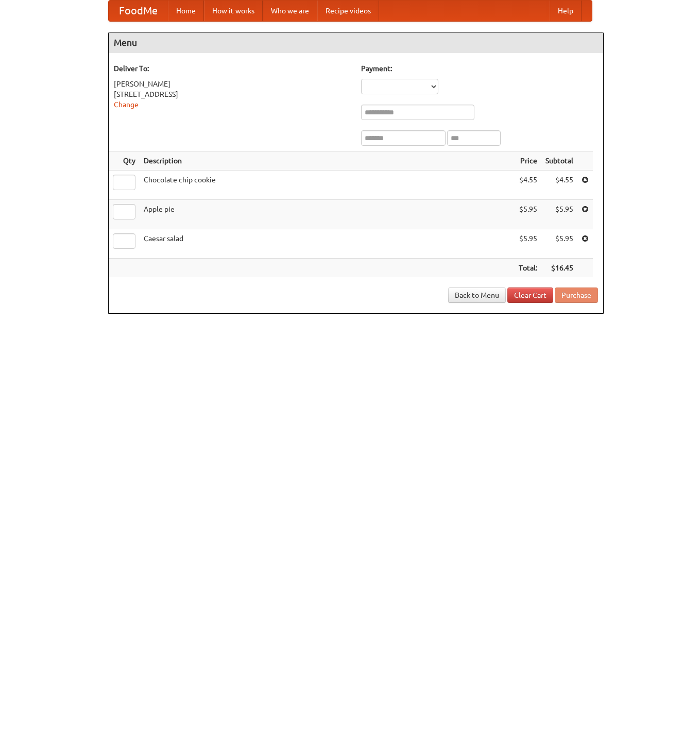 Image resolution: width=700 pixels, height=729 pixels. What do you see at coordinates (327, 185) in the screenshot?
I see `td: Chocolate chip cookie` at bounding box center [327, 185].